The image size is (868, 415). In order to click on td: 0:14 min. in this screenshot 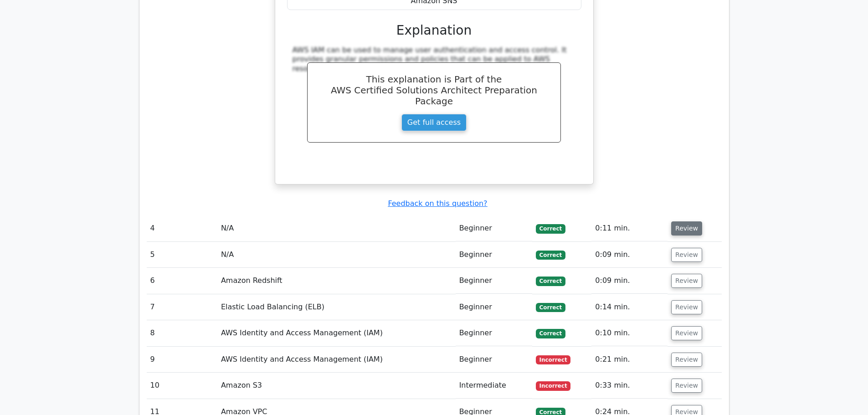, I will do `click(629, 307)`.